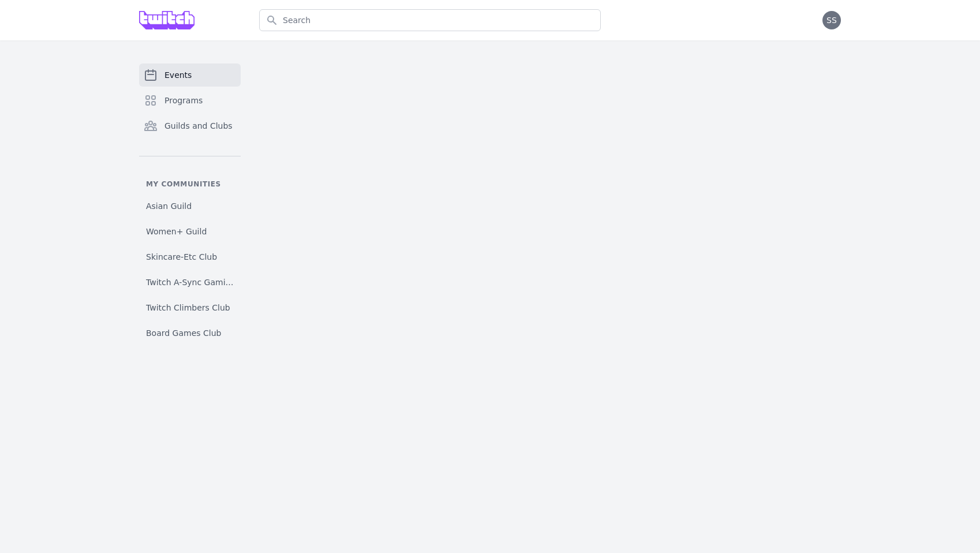 Image resolution: width=980 pixels, height=553 pixels. Describe the element at coordinates (190, 100) in the screenshot. I see `a: Programs` at that location.